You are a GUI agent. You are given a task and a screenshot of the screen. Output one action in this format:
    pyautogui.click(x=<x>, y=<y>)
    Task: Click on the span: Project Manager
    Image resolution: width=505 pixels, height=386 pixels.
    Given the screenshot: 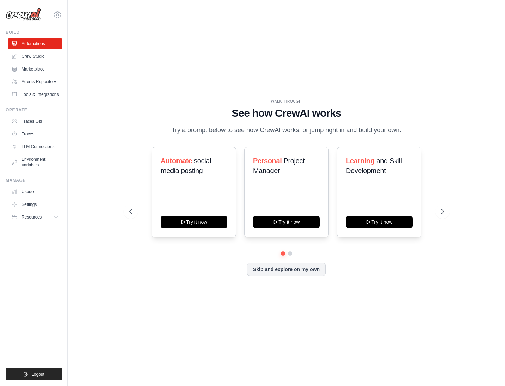 What is the action you would take?
    pyautogui.click(x=279, y=166)
    